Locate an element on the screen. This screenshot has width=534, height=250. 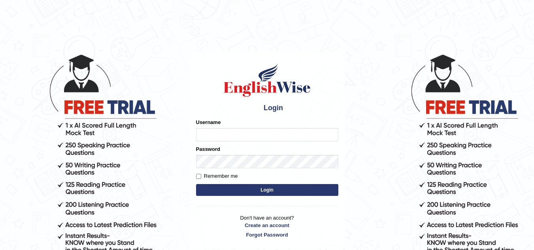
label: Password is located at coordinates (208, 149).